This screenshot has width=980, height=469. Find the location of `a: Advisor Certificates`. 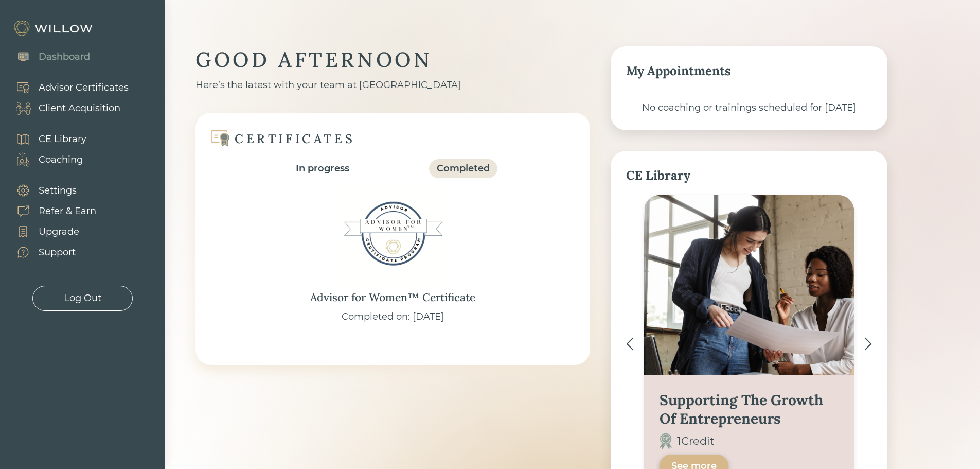

a: Advisor Certificates is located at coordinates (67, 87).